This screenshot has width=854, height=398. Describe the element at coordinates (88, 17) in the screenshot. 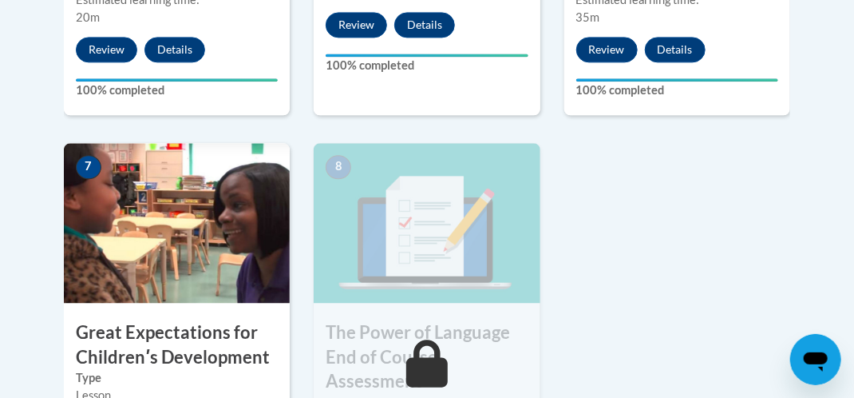

I see `span: 20m` at that location.